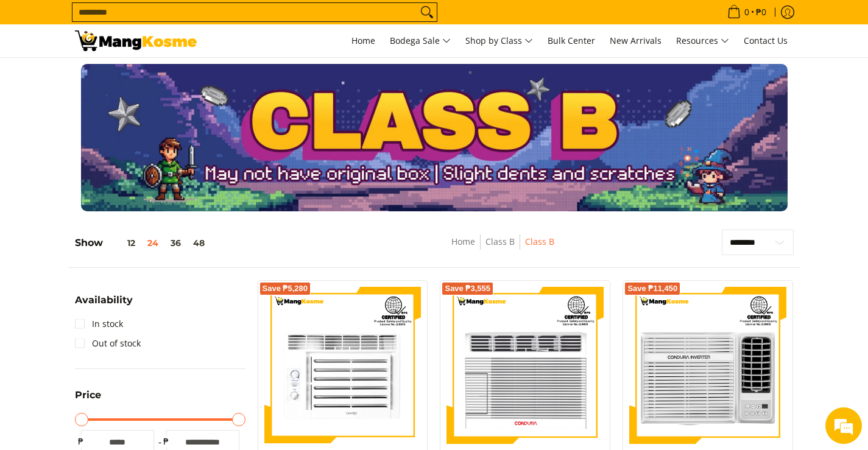  What do you see at coordinates (572, 41) in the screenshot?
I see `a: Bulk Center` at bounding box center [572, 41].